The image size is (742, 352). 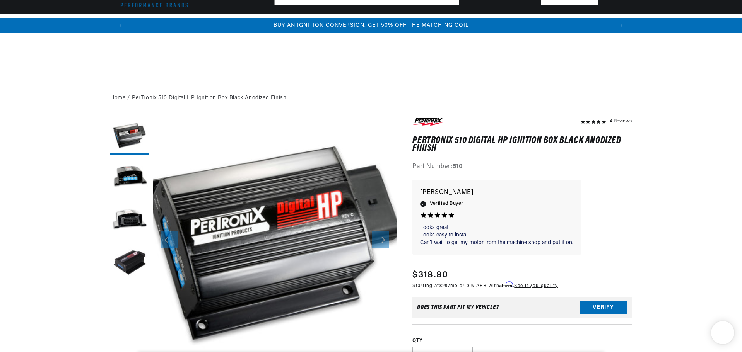 What do you see at coordinates (286, 23) in the screenshot?
I see `summary: Headers, Exhausts & Components` at bounding box center [286, 23].